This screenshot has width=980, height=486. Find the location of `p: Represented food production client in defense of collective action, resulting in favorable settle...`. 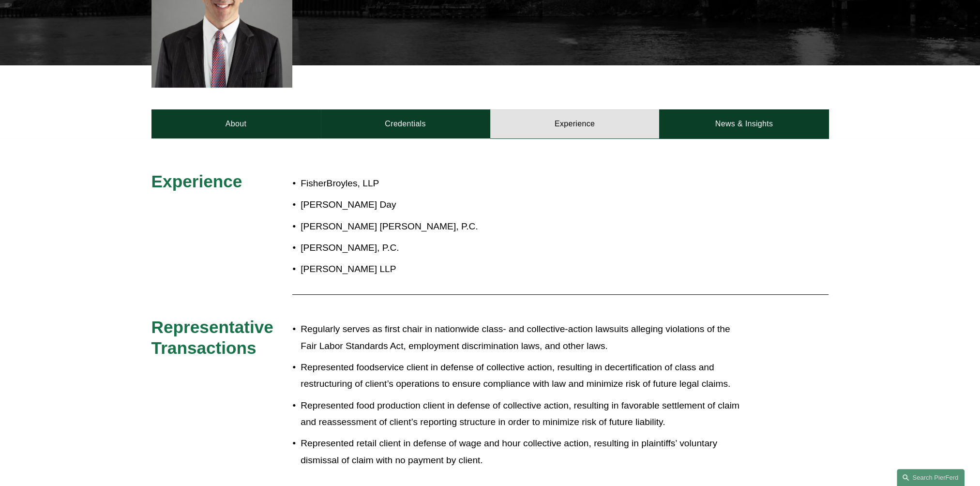

p: Represented food production client in defense of collective action, resulting in favorable settle... is located at coordinates (522, 414).